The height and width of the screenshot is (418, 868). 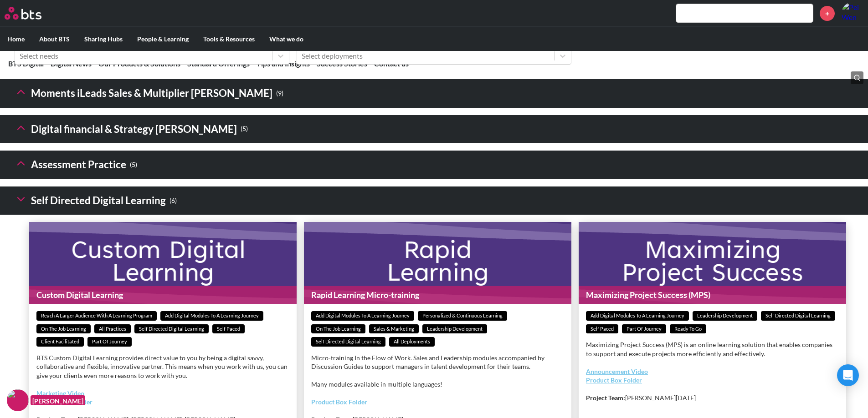 I want to click on span: Sales & Marketing, so click(x=394, y=329).